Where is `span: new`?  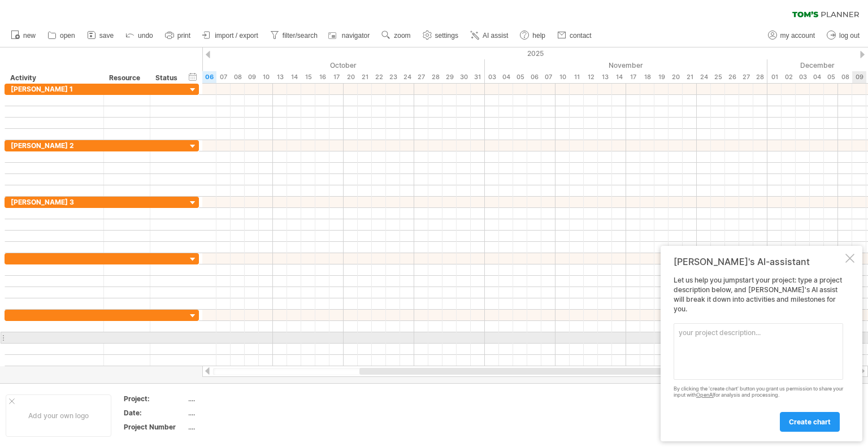
span: new is located at coordinates (29, 35).